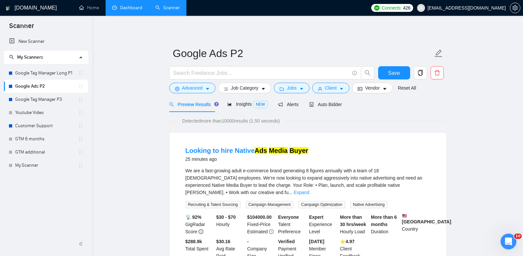  What do you see at coordinates (292, 88) in the screenshot?
I see `span: Jobs` at bounding box center [292, 88].